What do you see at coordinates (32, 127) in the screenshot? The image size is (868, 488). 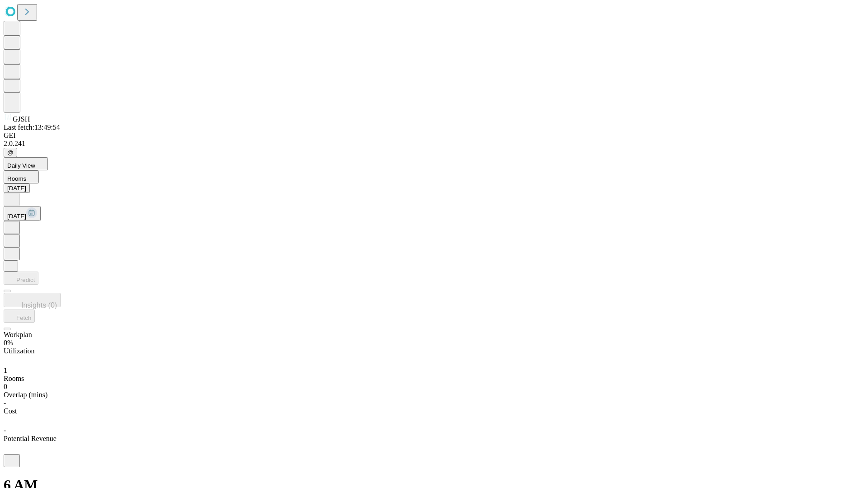 I see `span: Last fetch: 13:49:54` at bounding box center [32, 127].